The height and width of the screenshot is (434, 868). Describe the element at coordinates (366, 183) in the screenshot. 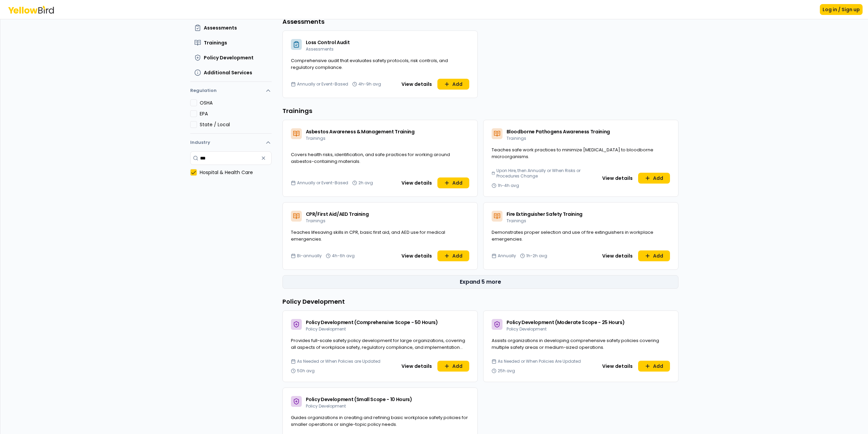

I see `span: 2h avg` at that location.